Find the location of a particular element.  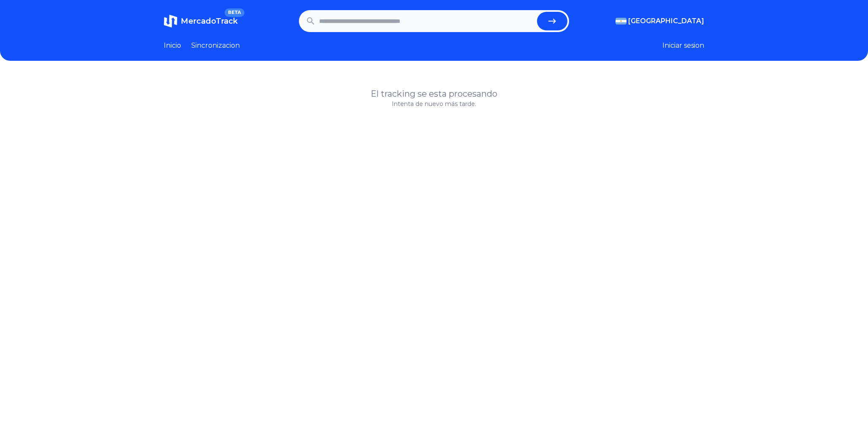

p: Intenta de nuevo más tarde. is located at coordinates (434, 104).